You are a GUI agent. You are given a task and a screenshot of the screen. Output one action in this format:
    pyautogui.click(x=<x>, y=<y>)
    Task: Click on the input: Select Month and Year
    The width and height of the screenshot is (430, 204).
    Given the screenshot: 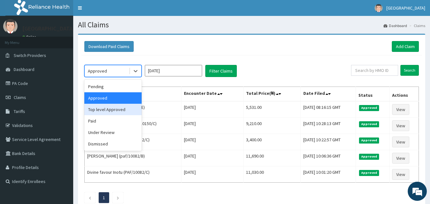 What is the action you would take?
    pyautogui.click(x=173, y=71)
    